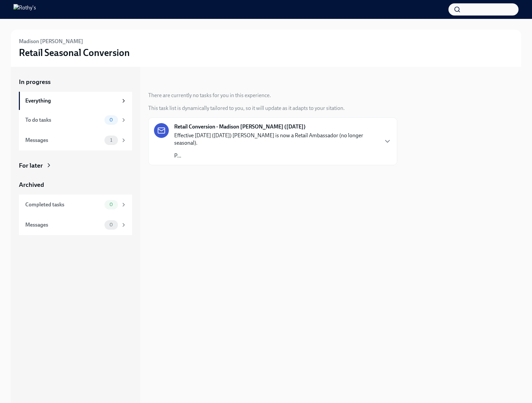  What do you see at coordinates (76, 185) in the screenshot?
I see `a: Archived` at bounding box center [76, 185].